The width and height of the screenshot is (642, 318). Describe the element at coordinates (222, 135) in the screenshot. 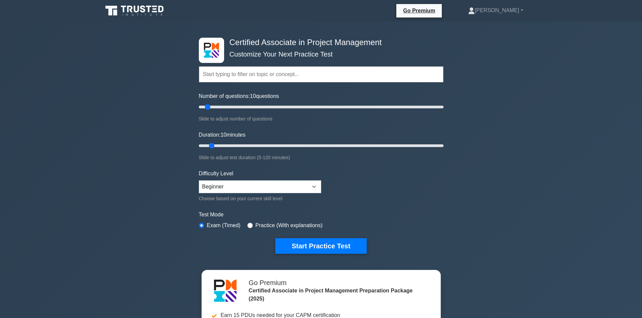

I see `label: Duration: minutes` at that location.